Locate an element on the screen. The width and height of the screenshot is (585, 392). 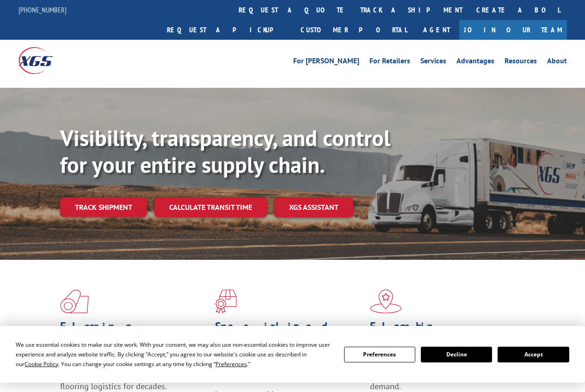
img: xgs-icon-flagship-distribution-model-red is located at coordinates (385, 301).